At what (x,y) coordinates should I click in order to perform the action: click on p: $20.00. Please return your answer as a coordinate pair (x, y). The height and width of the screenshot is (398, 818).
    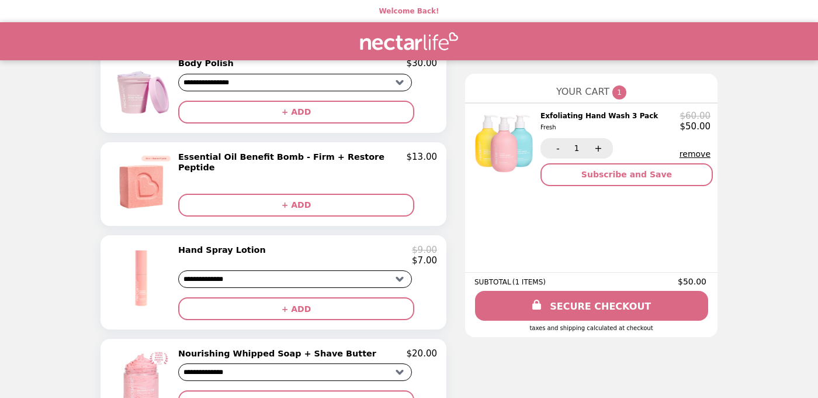
    Looking at the image, I should click on (422, 353).